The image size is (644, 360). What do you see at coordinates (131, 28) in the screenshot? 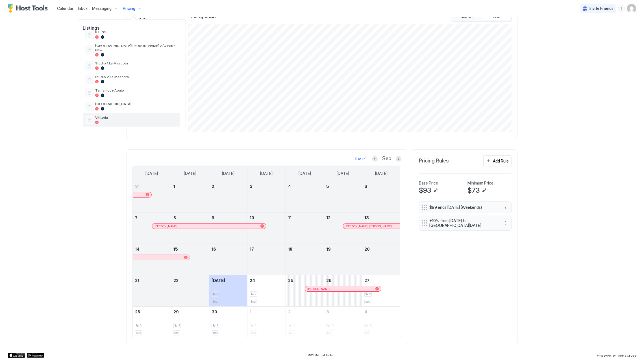
I see `span: Listings` at bounding box center [131, 28].